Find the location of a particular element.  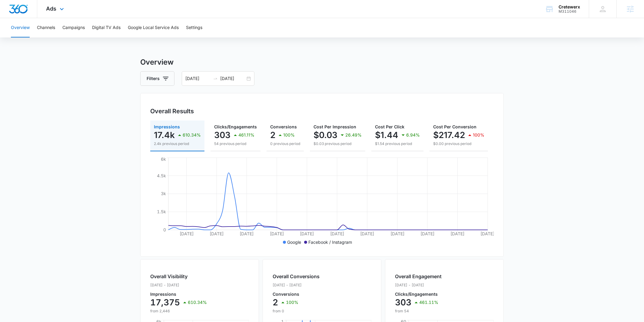

span: Cost Per Click is located at coordinates (389, 127).